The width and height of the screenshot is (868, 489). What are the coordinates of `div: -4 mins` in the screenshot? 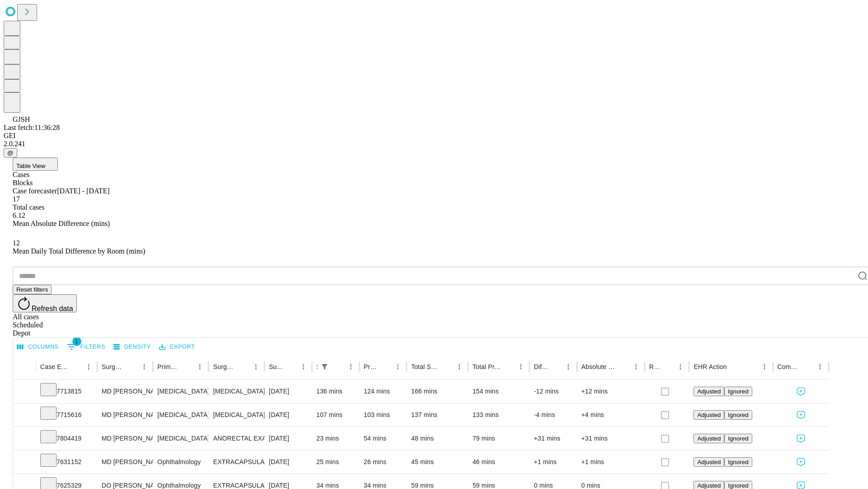 It's located at (553, 415).